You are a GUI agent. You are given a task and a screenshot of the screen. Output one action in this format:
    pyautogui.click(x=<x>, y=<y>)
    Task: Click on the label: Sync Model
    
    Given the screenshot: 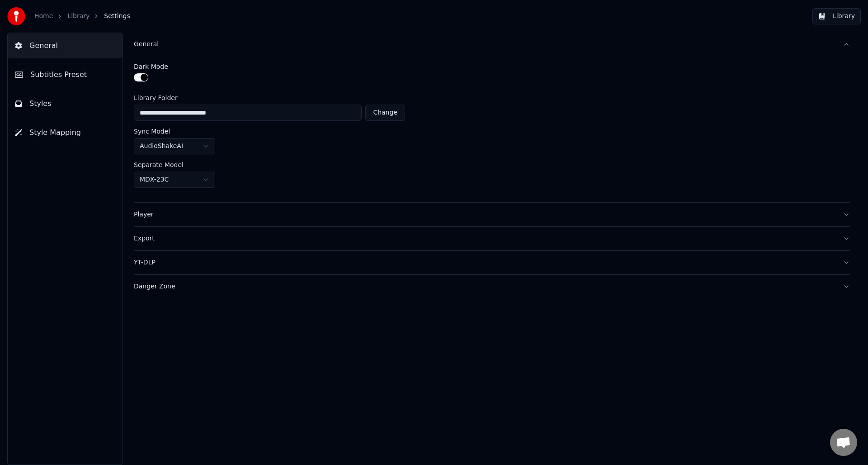 What is the action you would take?
    pyautogui.click(x=152, y=131)
    